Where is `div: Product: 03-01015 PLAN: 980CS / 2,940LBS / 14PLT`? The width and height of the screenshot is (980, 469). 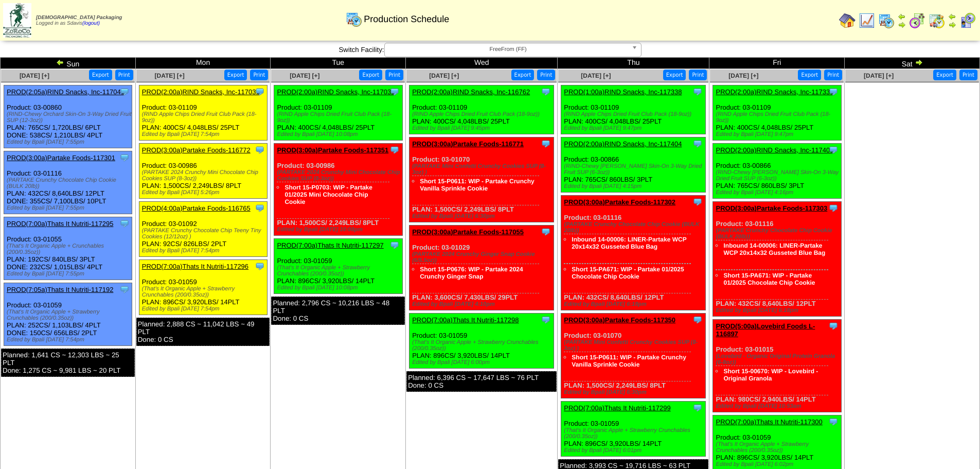 div: Product: 03-01015 PLAN: 980CS / 2,940LBS / 14PLT is located at coordinates (777, 366).